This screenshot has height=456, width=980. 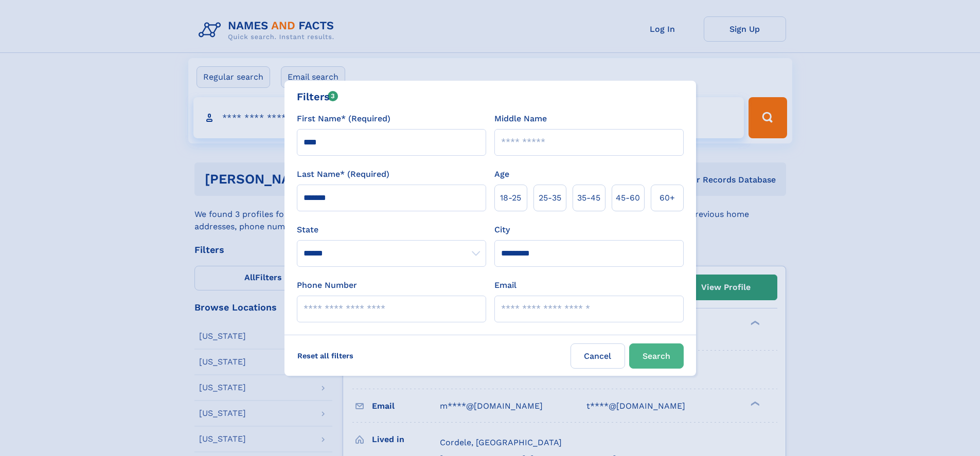 I want to click on label: State, so click(x=392, y=230).